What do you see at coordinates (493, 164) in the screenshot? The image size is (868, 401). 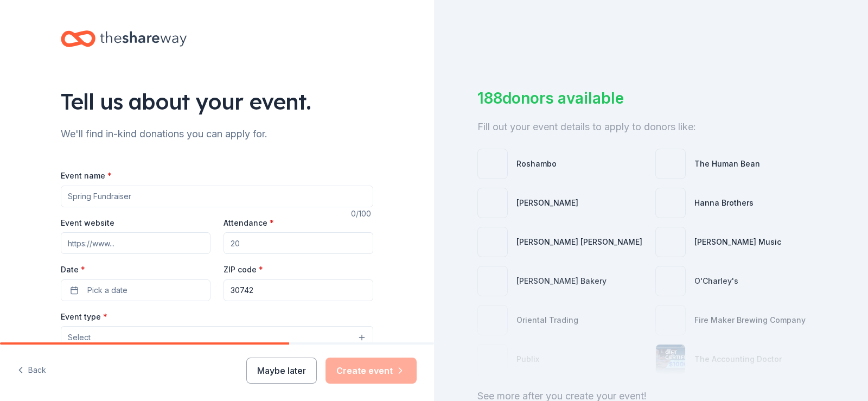 I see `img: photo for Roshambo` at bounding box center [493, 164].